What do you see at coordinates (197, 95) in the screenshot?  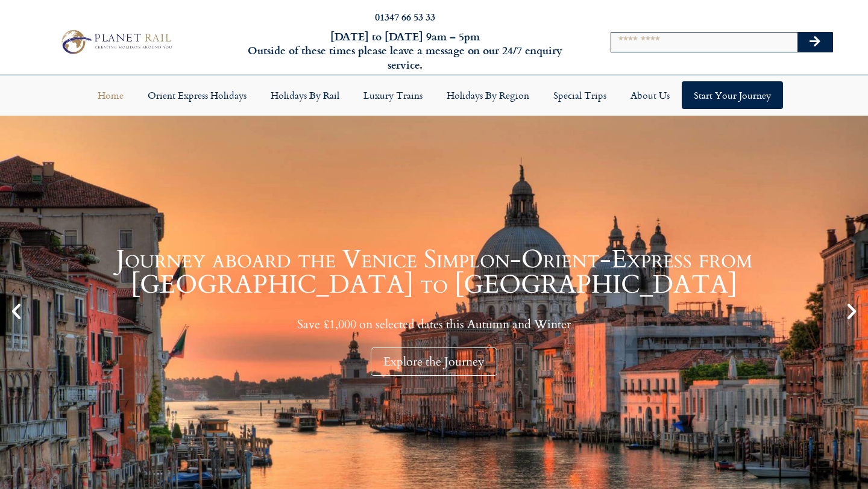 I see `a: Orient Express Holidays` at bounding box center [197, 95].